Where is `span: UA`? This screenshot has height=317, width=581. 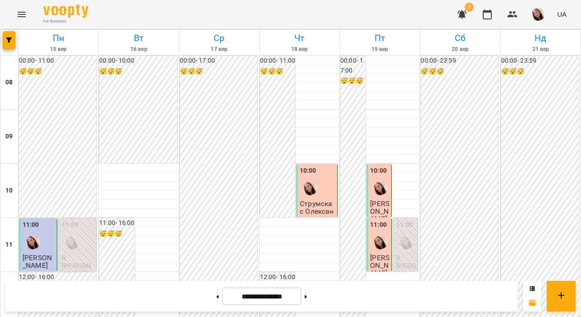 span: UA is located at coordinates (562, 14).